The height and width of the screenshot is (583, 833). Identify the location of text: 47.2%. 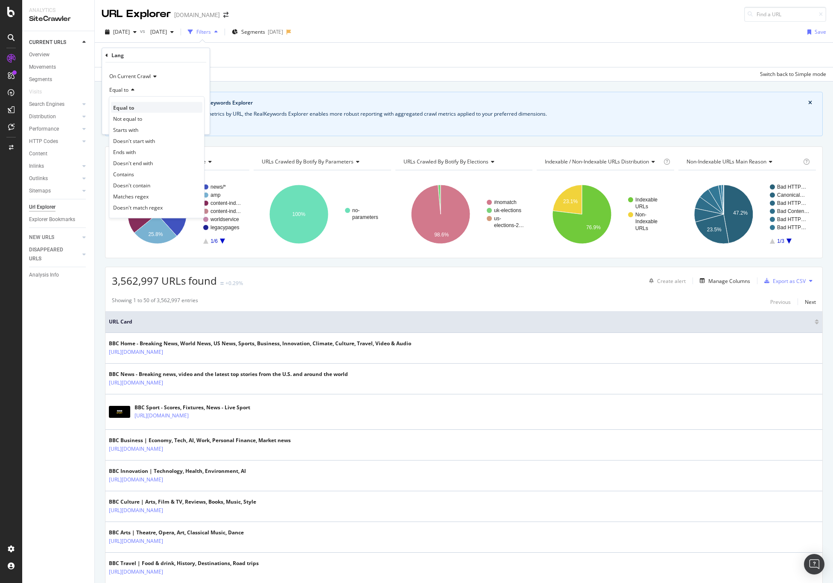
(740, 213).